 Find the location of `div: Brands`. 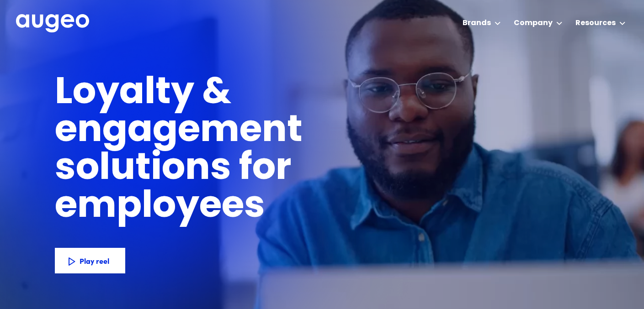

div: Brands is located at coordinates (477, 23).